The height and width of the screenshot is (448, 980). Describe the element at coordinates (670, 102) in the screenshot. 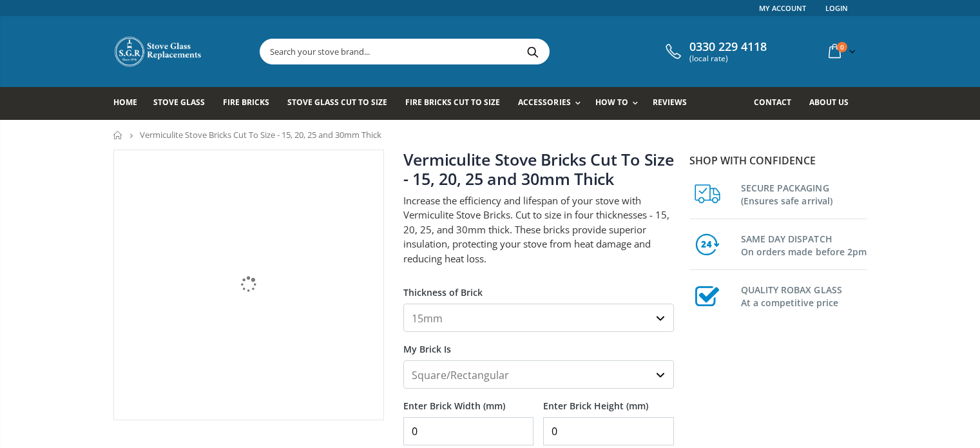

I see `span: Reviews` at that location.